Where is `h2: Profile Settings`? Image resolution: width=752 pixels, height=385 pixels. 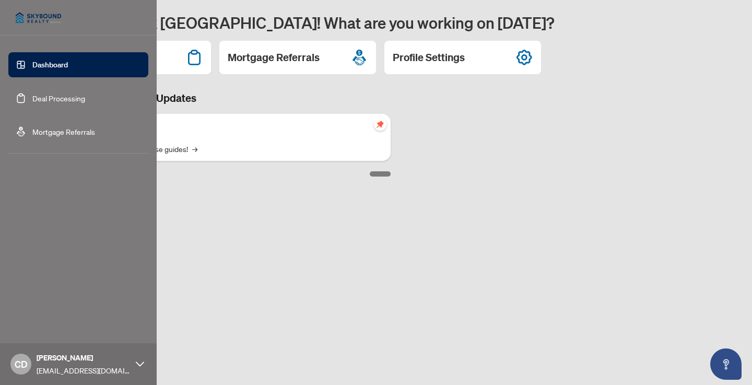 h2: Profile Settings is located at coordinates (429, 57).